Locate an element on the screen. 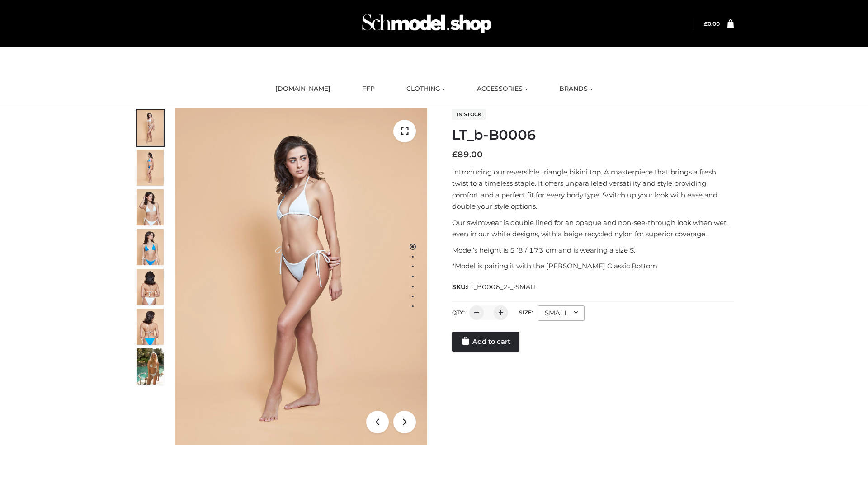 The height and width of the screenshot is (488, 868). p: Introducing our reversible triangle bikini top. A masterpiece that brings a fresh twist to a time... is located at coordinates (593, 190).